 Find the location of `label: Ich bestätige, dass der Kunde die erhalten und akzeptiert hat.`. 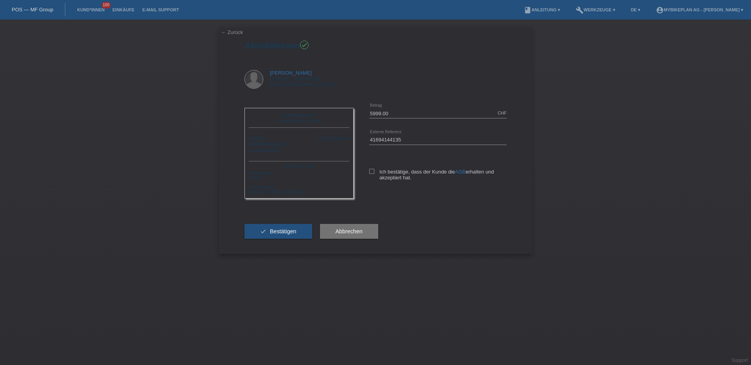

label: Ich bestätige, dass der Kunde die erhalten und akzeptiert hat. is located at coordinates (438, 175).